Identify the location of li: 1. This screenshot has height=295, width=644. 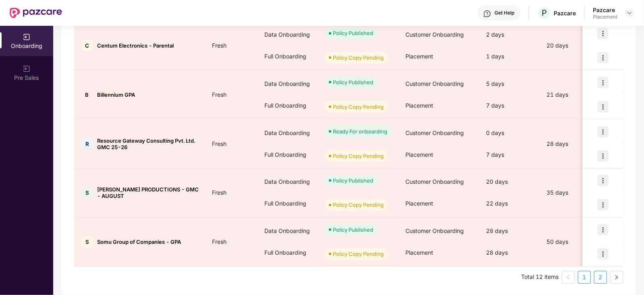
(584, 277).